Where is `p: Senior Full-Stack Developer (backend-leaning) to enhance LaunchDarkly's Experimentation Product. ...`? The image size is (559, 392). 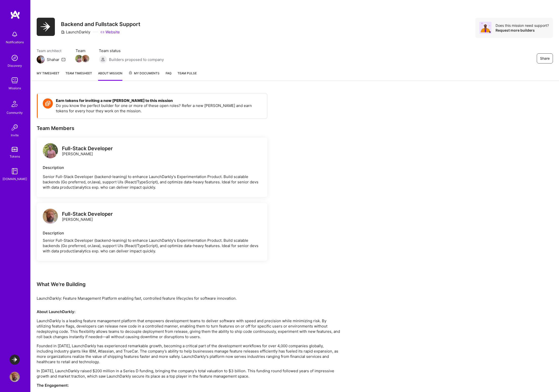
p: Senior Full-Stack Developer (backend-leaning) to enhance LaunchDarkly's Experimentation Product. ... is located at coordinates (152, 182).